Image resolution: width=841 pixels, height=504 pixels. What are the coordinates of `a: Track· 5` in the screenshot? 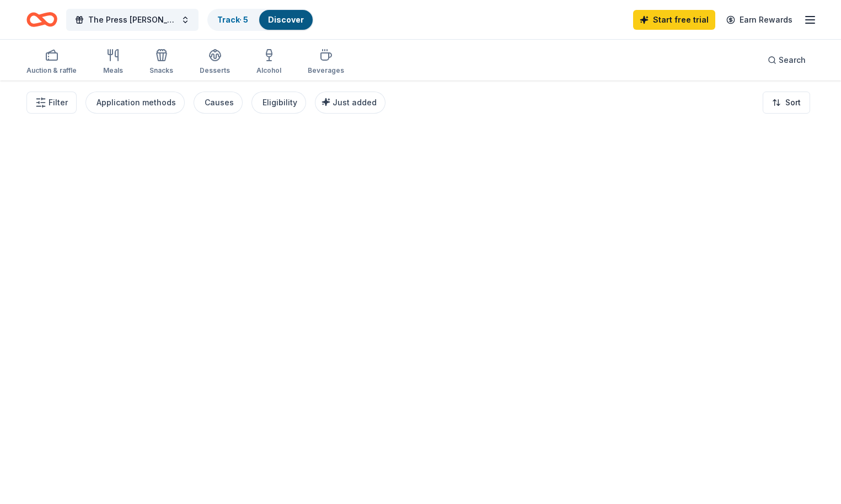 It's located at (233, 19).